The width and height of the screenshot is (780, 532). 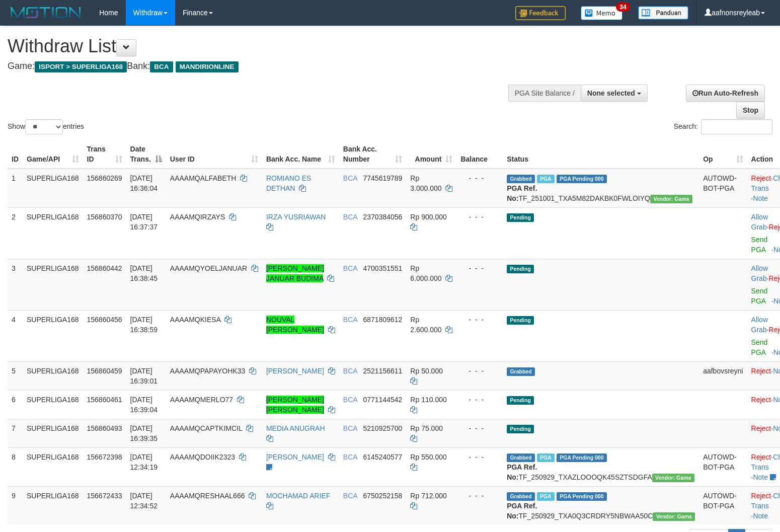 I want to click on td: 6, so click(x=15, y=404).